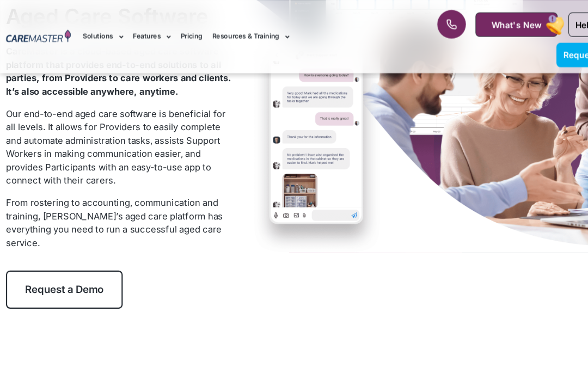 The height and width of the screenshot is (385, 588). Describe the element at coordinates (548, 22) in the screenshot. I see `a: Help Centre` at that location.